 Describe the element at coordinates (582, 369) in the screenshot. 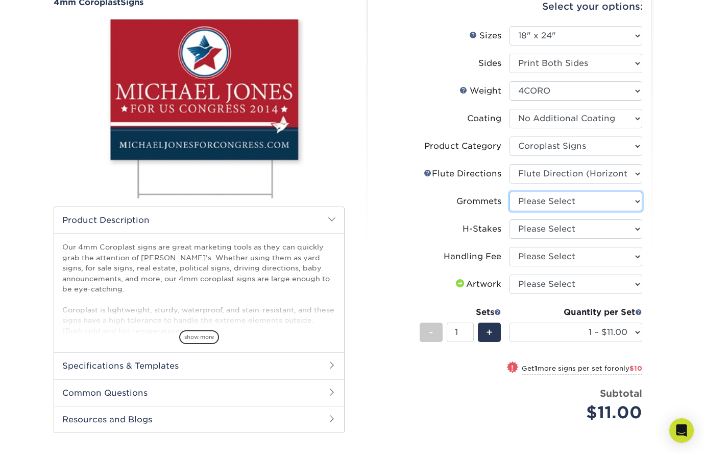

I see `small: Get more signs per set for` at that location.